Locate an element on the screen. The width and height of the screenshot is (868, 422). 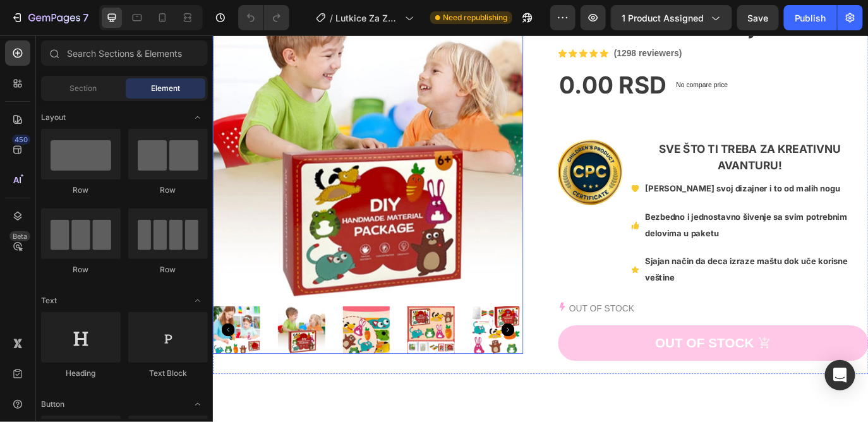
p: 7 is located at coordinates (85, 18).